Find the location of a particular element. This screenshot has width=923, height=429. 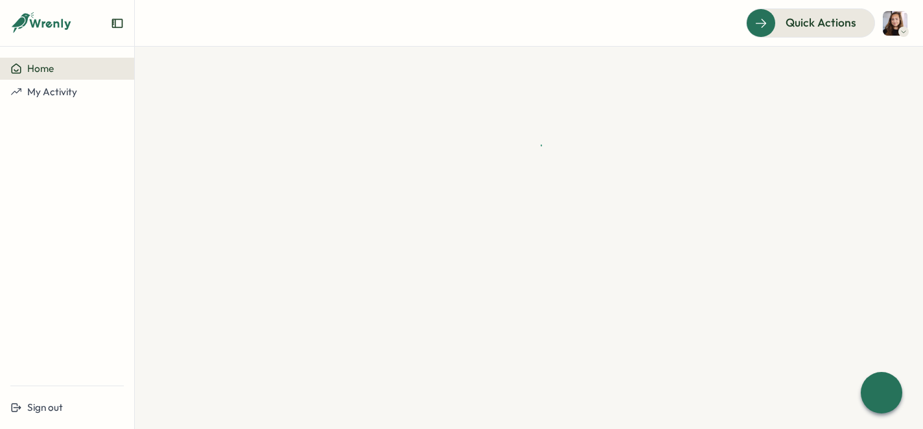

button: Quick Actions is located at coordinates (810, 23).